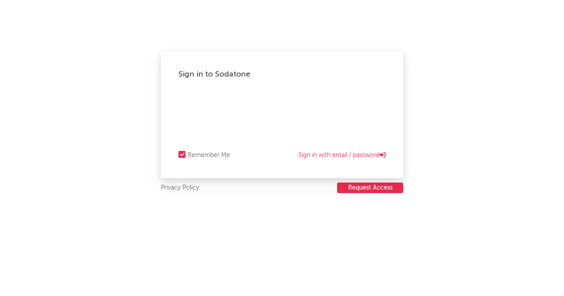  What do you see at coordinates (370, 188) in the screenshot?
I see `button: Request Access` at bounding box center [370, 188].